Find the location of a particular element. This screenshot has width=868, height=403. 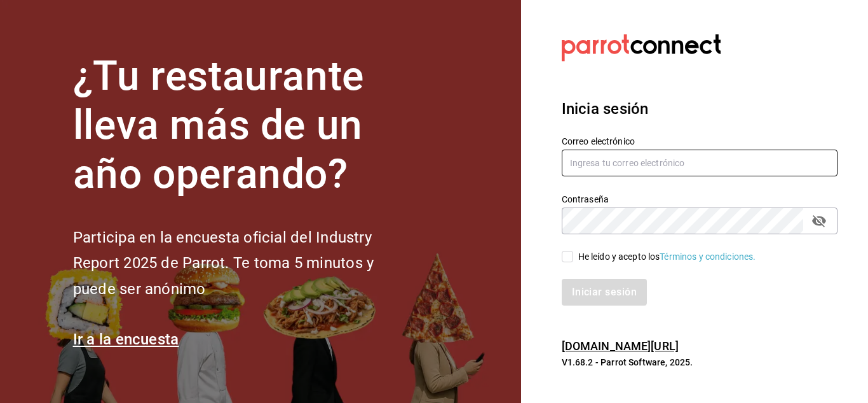

label: Contraseña is located at coordinates (699, 199).